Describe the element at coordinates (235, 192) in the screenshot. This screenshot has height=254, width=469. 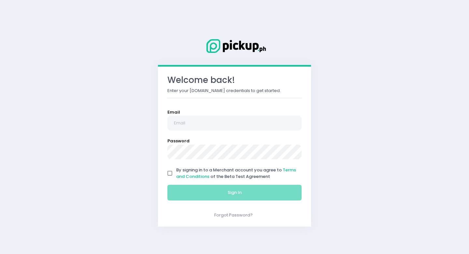
I see `span: Sign In` at that location.